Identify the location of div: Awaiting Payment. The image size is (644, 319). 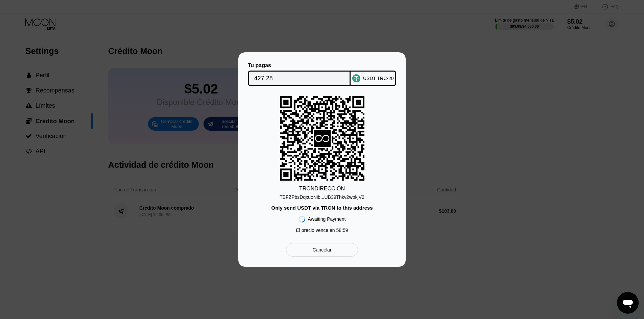
(327, 219).